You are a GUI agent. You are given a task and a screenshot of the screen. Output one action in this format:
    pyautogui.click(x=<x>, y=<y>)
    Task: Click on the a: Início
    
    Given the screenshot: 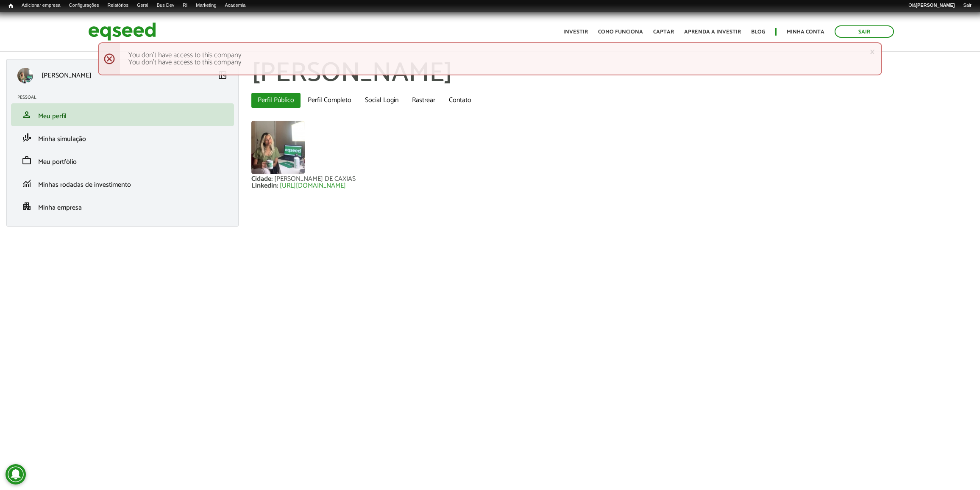 What is the action you would take?
    pyautogui.click(x=10, y=6)
    